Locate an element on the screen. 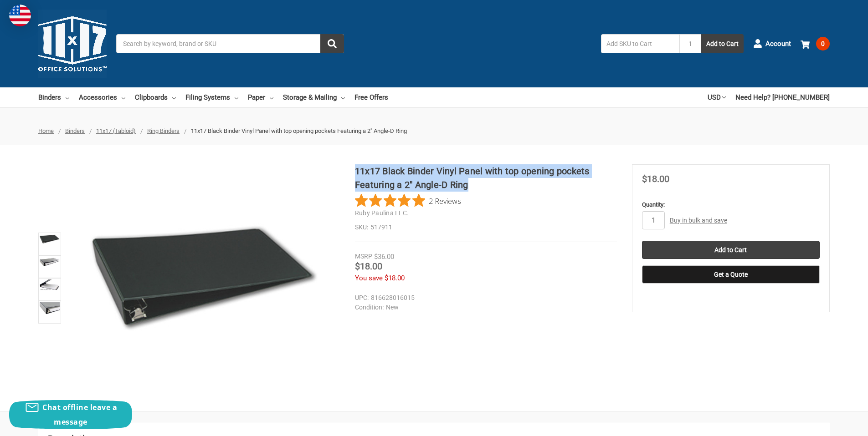 This screenshot has width=868, height=436. input: Add SKU to Cart is located at coordinates (640, 44).